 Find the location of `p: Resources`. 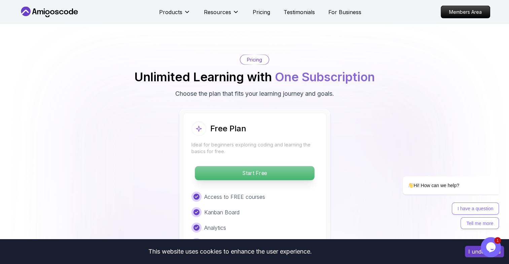

p: Resources is located at coordinates (217, 12).